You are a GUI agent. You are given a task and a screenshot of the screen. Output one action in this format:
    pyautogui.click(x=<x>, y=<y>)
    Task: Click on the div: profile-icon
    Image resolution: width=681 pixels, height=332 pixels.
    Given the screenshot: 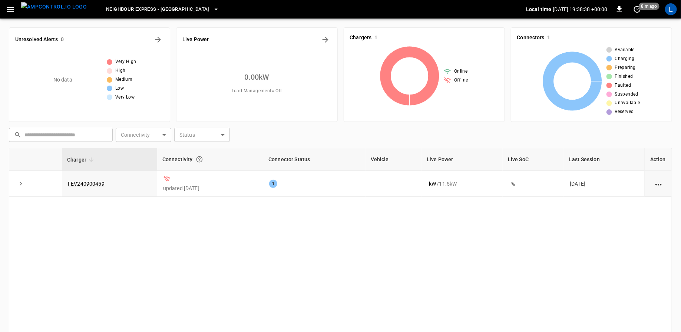 What is the action you would take?
    pyautogui.click(x=671, y=9)
    